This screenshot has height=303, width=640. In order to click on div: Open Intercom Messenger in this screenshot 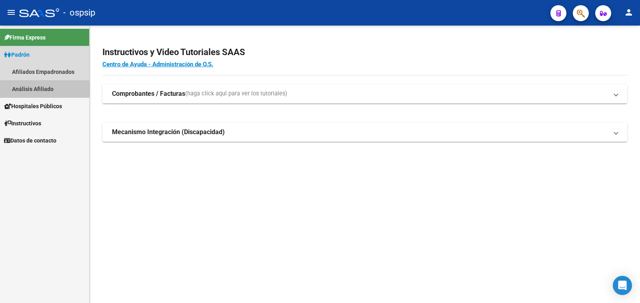, I will do `click(622, 286)`.